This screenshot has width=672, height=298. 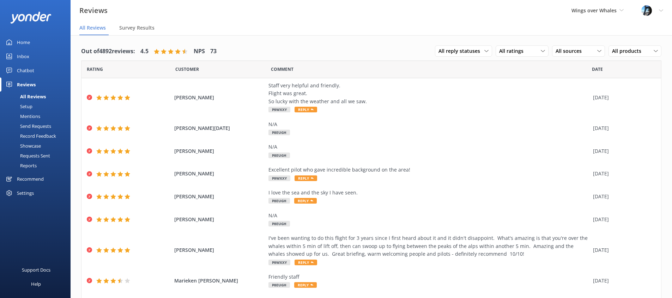 What do you see at coordinates (23, 146) in the screenshot?
I see `div: Showcase` at bounding box center [23, 146].